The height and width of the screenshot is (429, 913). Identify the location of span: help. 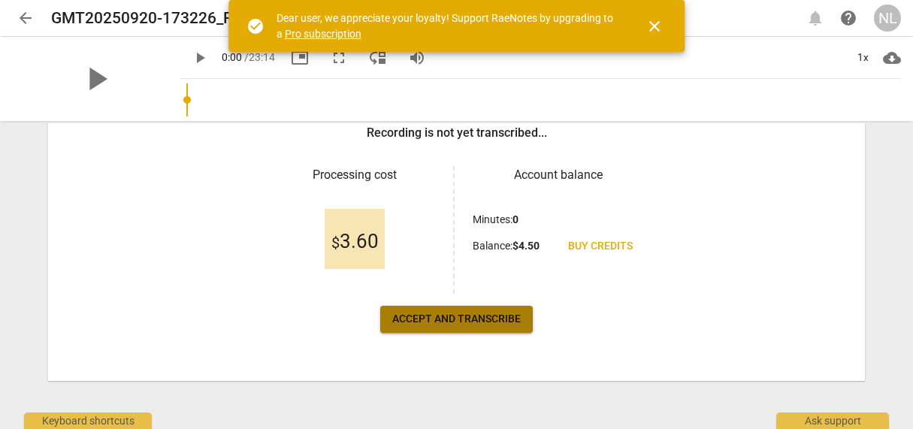
(848, 18).